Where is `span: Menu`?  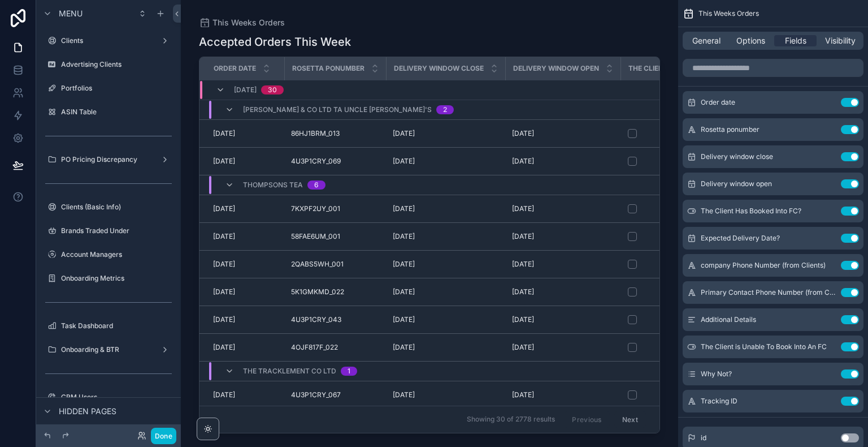 span: Menu is located at coordinates (71, 14).